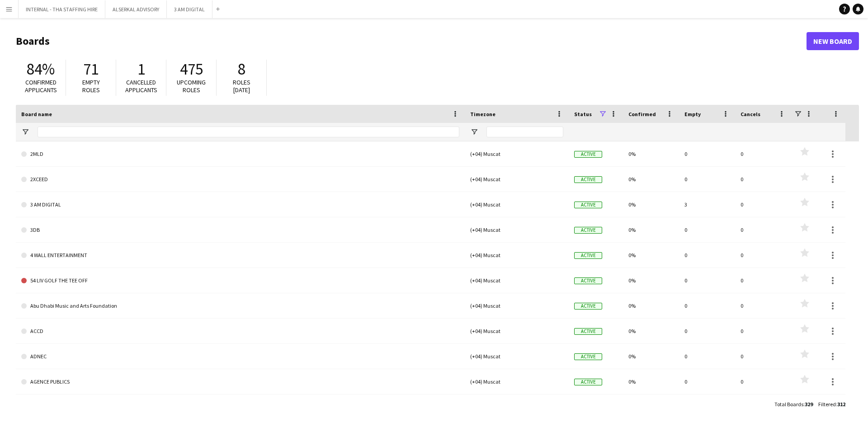 The image size is (868, 427). Describe the element at coordinates (241, 230) in the screenshot. I see `a: 3DB` at that location.